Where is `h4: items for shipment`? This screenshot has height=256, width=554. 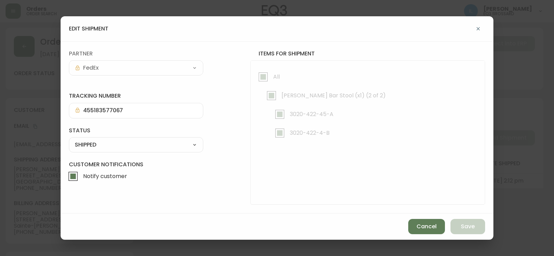 h4: items for shipment is located at coordinates (368, 54).